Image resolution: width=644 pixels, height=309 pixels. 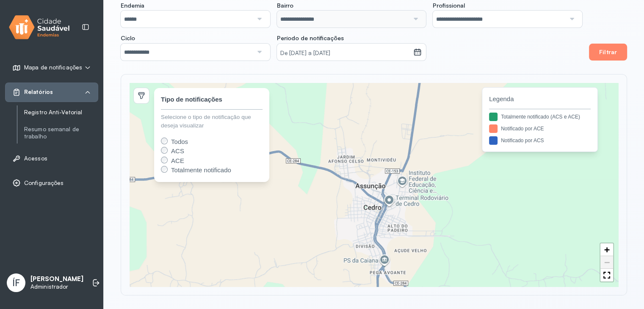 I want to click on span: Totalmente notificado, so click(x=201, y=170).